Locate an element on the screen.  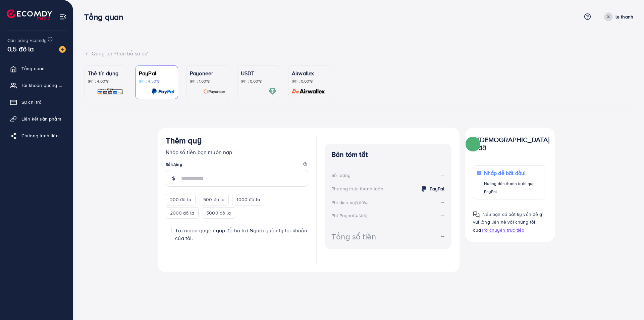
font: 2000 đô la is located at coordinates (182, 213).